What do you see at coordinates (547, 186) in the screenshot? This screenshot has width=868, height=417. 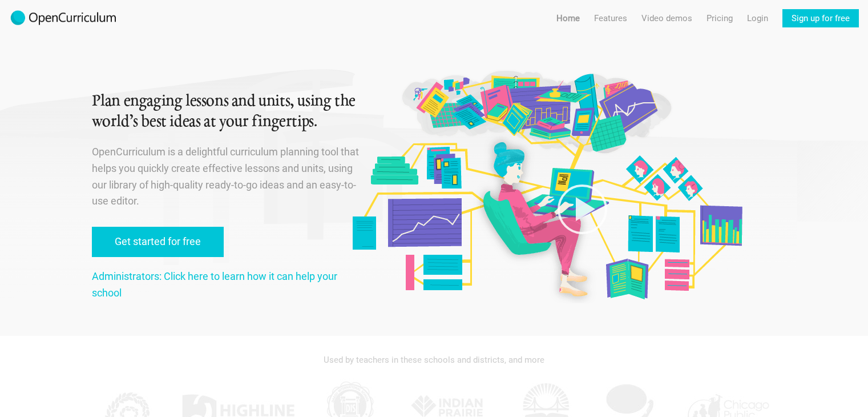 I see `img: Original illustration by Malisa Suchanya, Oakland, CA (malisasuchanya.com)` at bounding box center [547, 186].